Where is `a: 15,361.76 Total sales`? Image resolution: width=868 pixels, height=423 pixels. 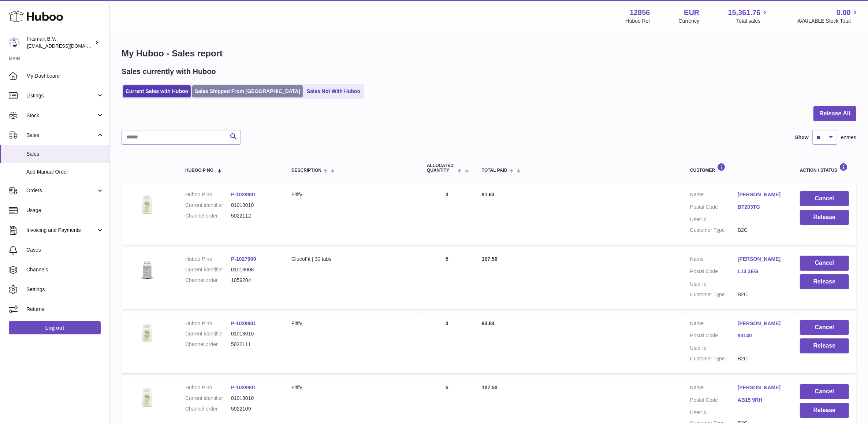 a: 15,361.76 Total sales is located at coordinates (749, 16).